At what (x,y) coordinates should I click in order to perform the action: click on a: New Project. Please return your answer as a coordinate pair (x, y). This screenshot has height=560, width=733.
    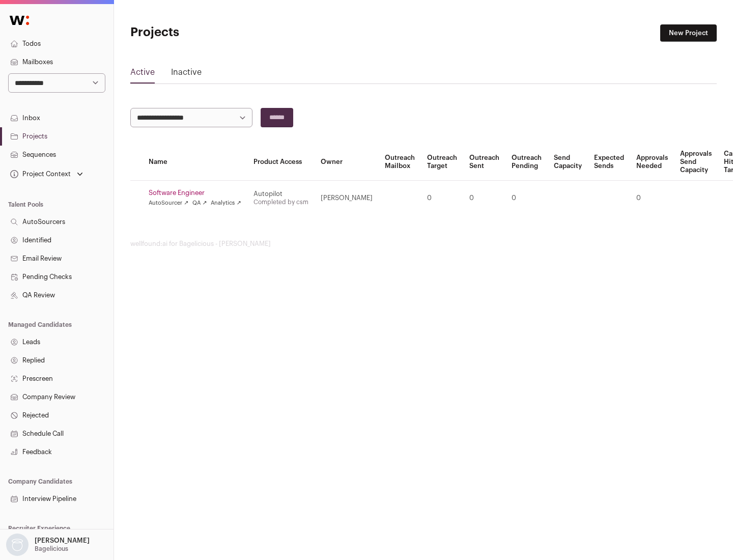
    Looking at the image, I should click on (689, 33).